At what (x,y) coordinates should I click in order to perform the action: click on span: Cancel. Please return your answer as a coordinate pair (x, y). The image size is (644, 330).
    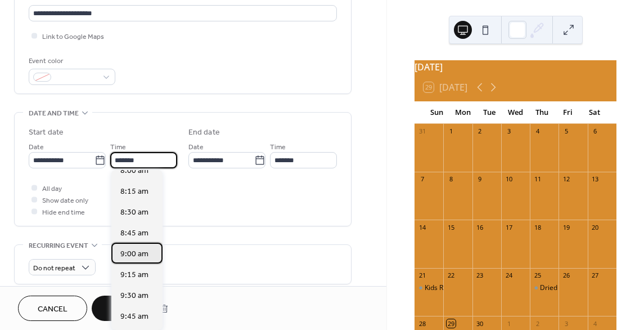
    Looking at the image, I should click on (53, 309).